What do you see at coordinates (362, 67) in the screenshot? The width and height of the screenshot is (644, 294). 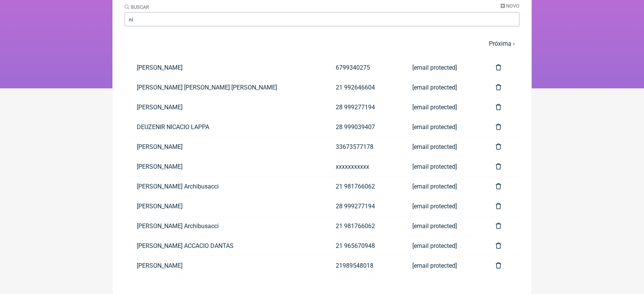 I see `a: 6799340275` at bounding box center [362, 67].